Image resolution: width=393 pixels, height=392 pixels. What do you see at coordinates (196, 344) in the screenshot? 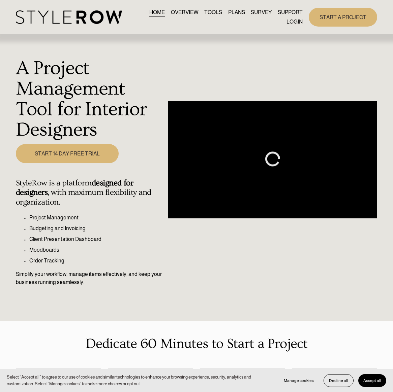
I see `p: Dedicate 60 Minutes to Start a Project` at bounding box center [196, 344].